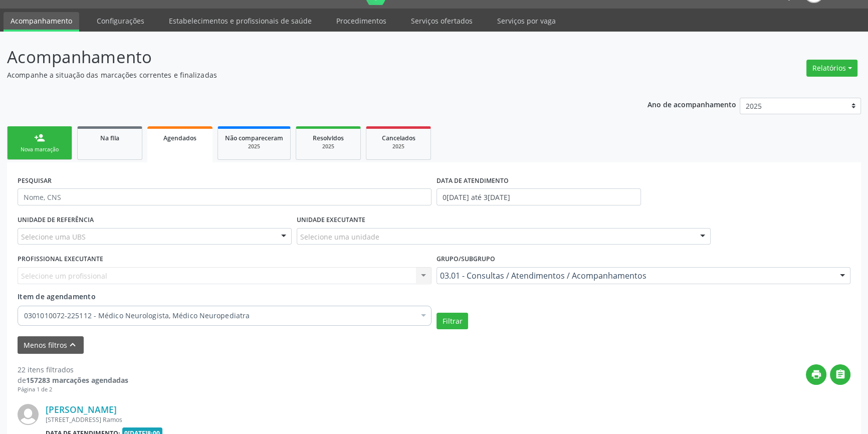 Image resolution: width=868 pixels, height=434 pixels. I want to click on span: Item de agendamento, so click(57, 296).